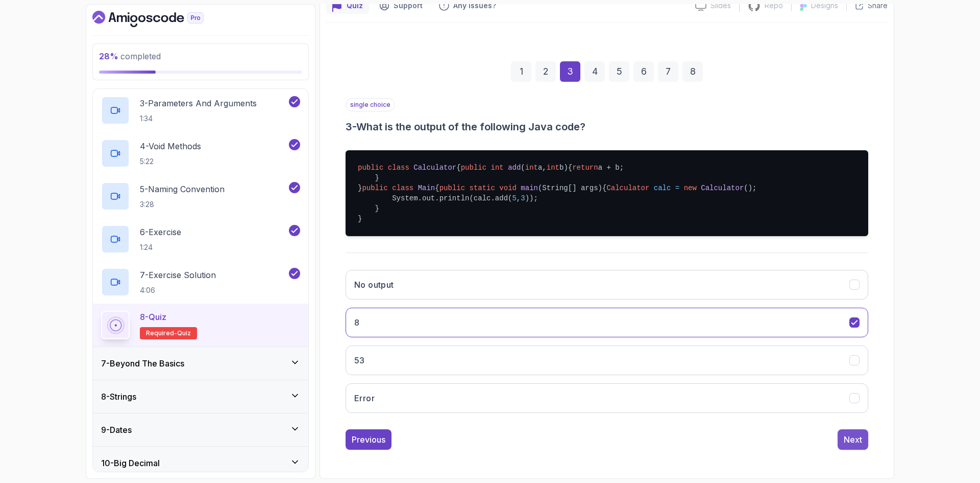 This screenshot has width=980, height=483. I want to click on p: Any issues?, so click(475, 6).